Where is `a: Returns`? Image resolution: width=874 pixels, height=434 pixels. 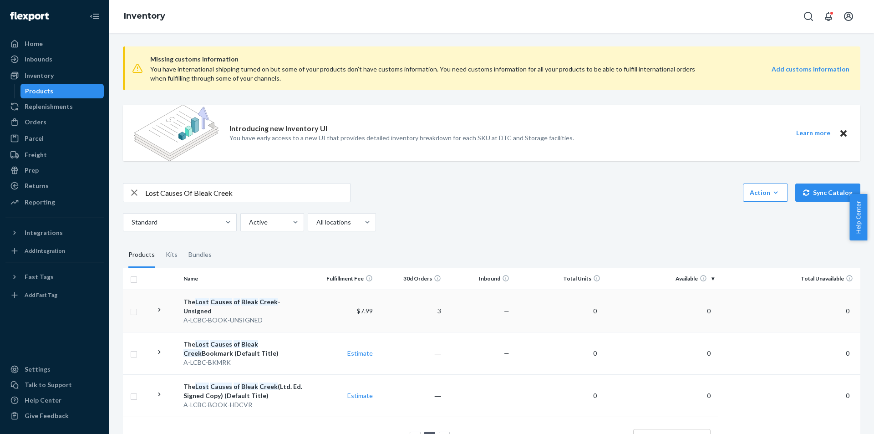 a: Returns is located at coordinates (55, 186).